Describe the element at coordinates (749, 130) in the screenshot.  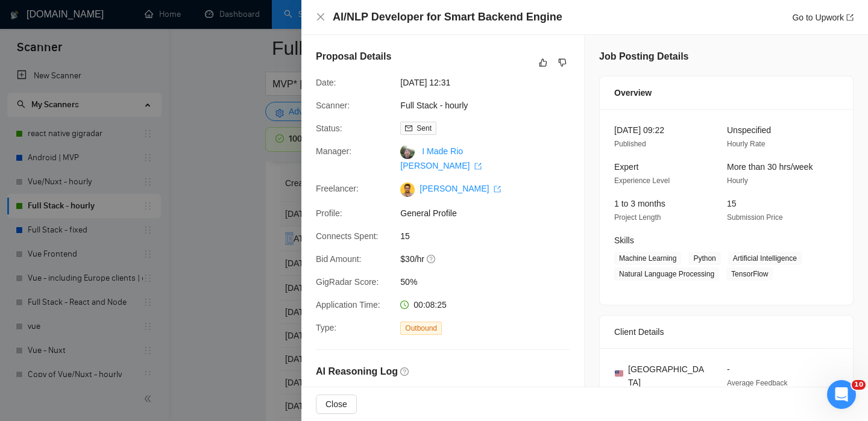
I see `span: Unspecified` at that location.